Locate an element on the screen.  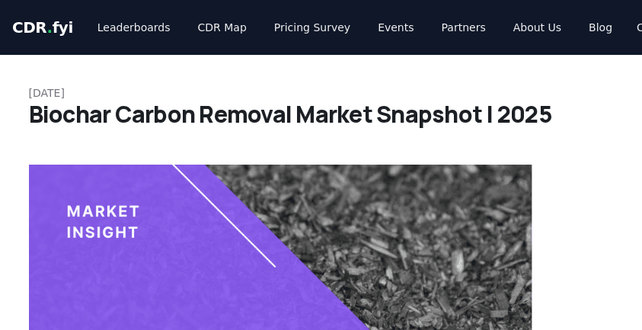
a: About Us is located at coordinates (537, 27).